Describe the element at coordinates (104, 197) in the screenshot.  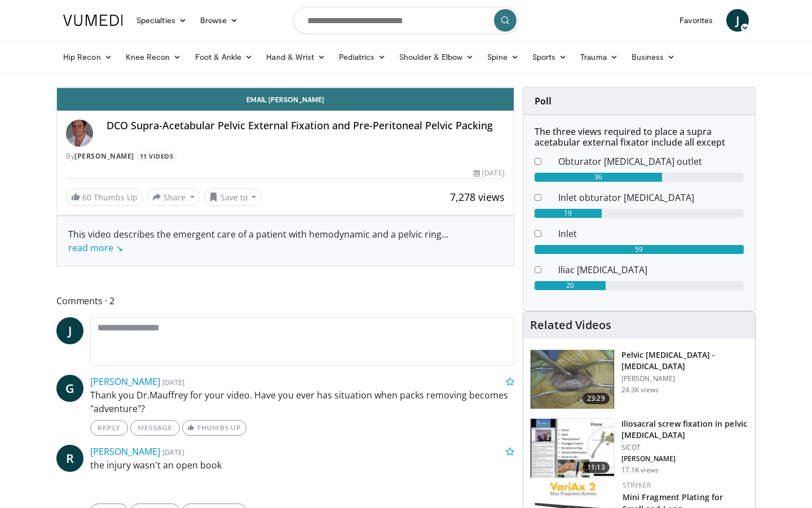
I see `a: 60 Thumbs Up` at that location.